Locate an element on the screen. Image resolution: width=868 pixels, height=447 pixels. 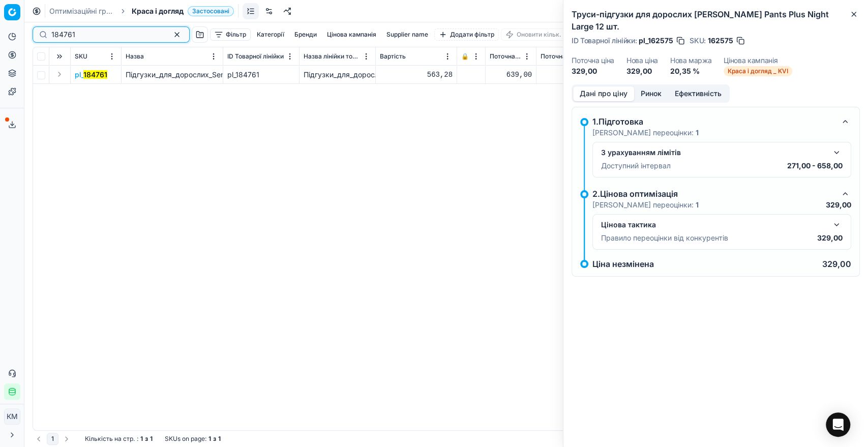
dt: Нова маржа is located at coordinates (691, 61).